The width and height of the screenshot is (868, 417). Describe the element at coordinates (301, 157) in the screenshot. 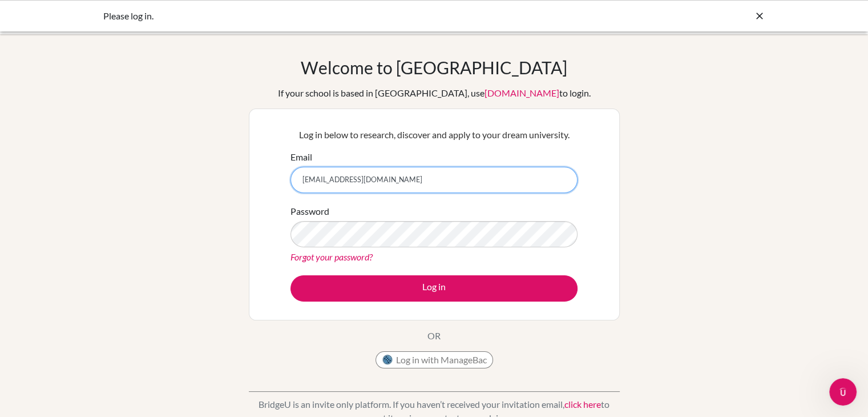

I see `label: Email` at that location.